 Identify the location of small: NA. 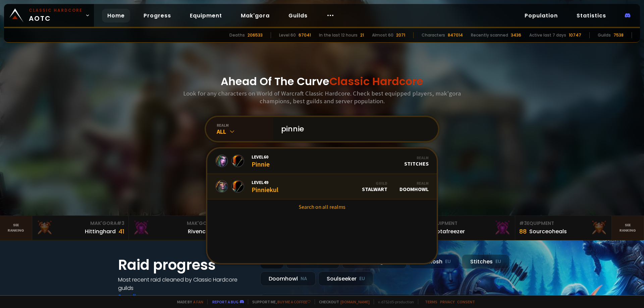
(304, 279).